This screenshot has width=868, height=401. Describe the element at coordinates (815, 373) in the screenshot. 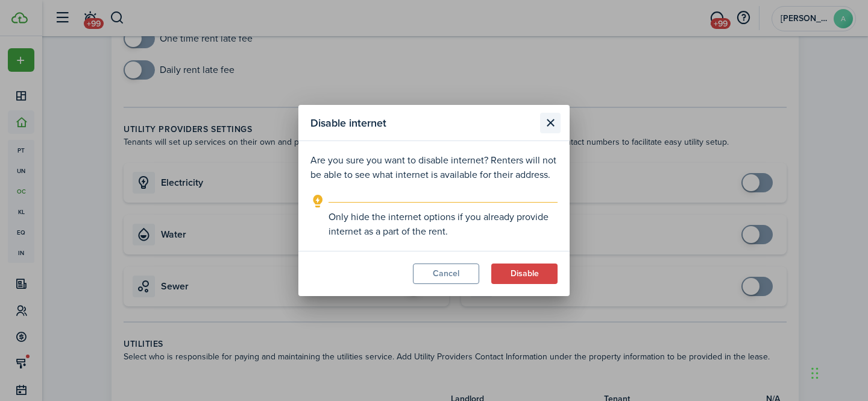

I see `div: Drag` at that location.